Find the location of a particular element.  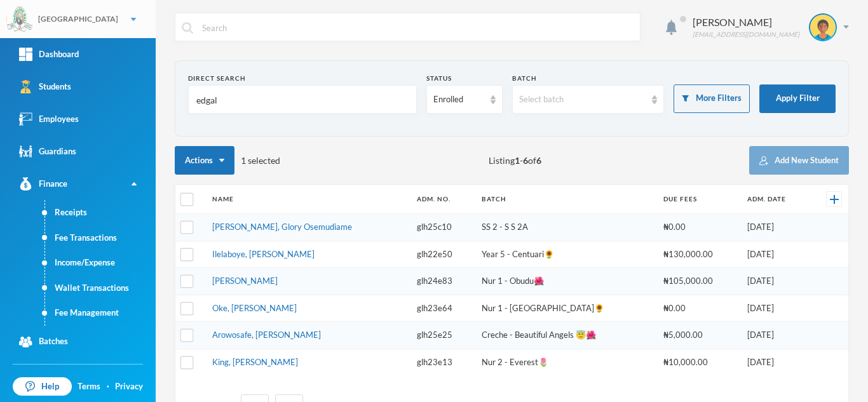

td: glh25c10 is located at coordinates (443, 228).